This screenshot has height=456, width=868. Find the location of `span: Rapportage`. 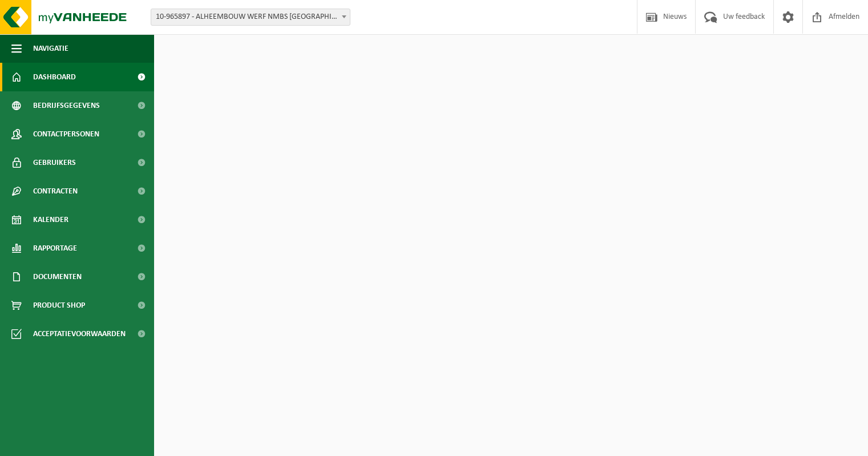

span: Rapportage is located at coordinates (55, 248).